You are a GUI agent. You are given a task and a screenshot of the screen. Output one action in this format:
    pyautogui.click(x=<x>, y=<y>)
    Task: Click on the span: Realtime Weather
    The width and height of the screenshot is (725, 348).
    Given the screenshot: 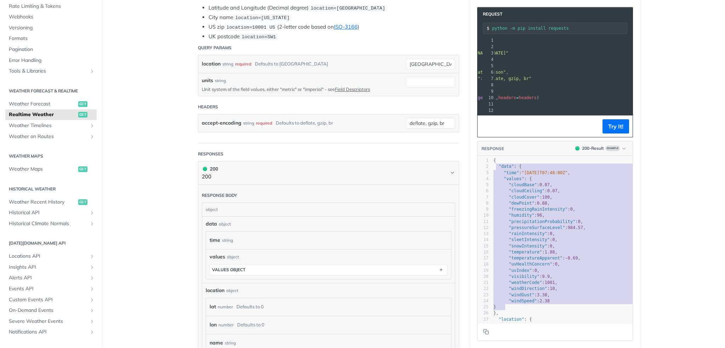 What is the action you would take?
    pyautogui.click(x=43, y=115)
    